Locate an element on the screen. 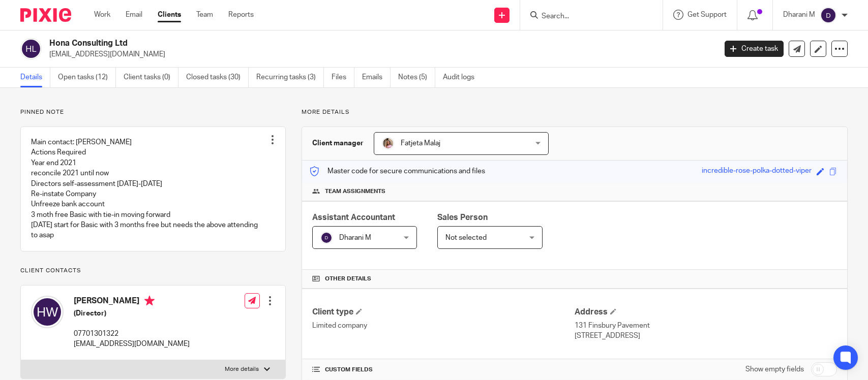 The width and height of the screenshot is (868, 380). a: Recurring tasks (3) is located at coordinates (290, 77).